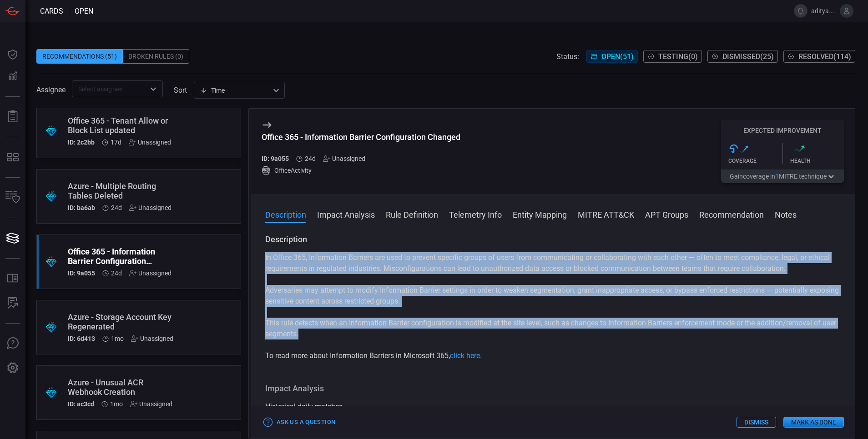  I want to click on div: OfficeActivity, so click(361, 171).